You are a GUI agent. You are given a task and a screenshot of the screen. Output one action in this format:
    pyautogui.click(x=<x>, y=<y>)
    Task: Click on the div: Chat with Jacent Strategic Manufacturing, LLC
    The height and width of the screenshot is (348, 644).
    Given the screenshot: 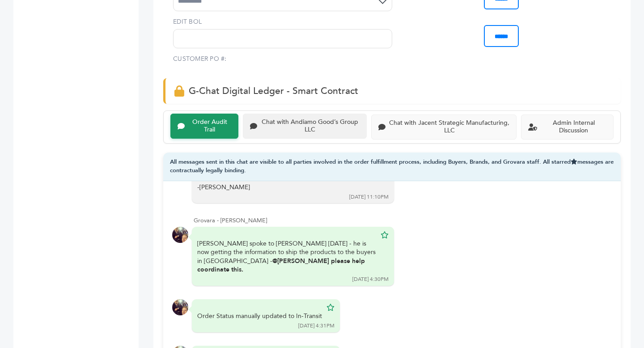 What is the action you would take?
    pyautogui.click(x=449, y=127)
    